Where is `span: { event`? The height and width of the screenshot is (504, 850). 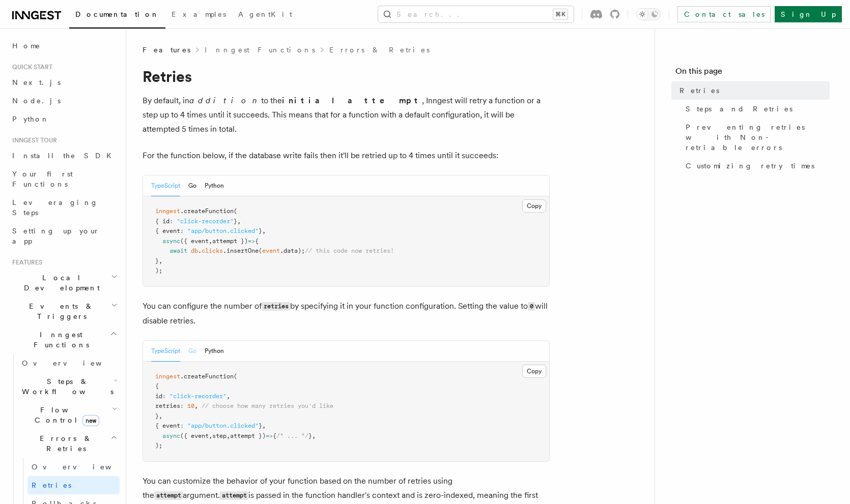 span: { event is located at coordinates (167, 231).